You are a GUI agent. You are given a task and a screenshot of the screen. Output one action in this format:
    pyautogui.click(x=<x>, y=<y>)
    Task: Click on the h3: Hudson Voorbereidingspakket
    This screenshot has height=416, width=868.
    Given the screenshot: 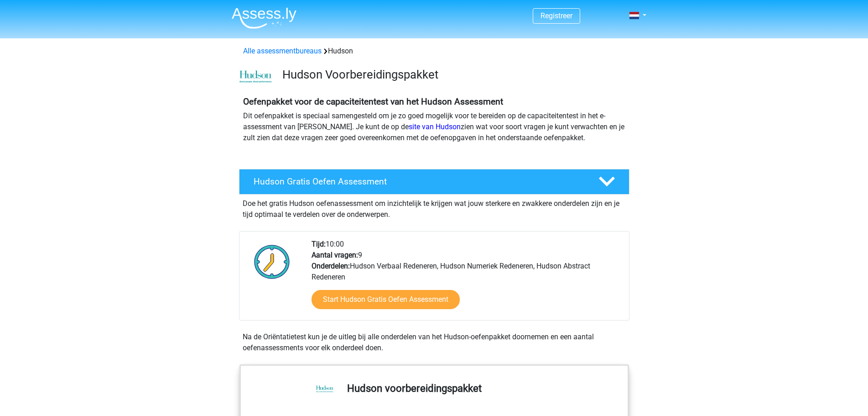 What is the action you would take?
    pyautogui.click(x=452, y=74)
    